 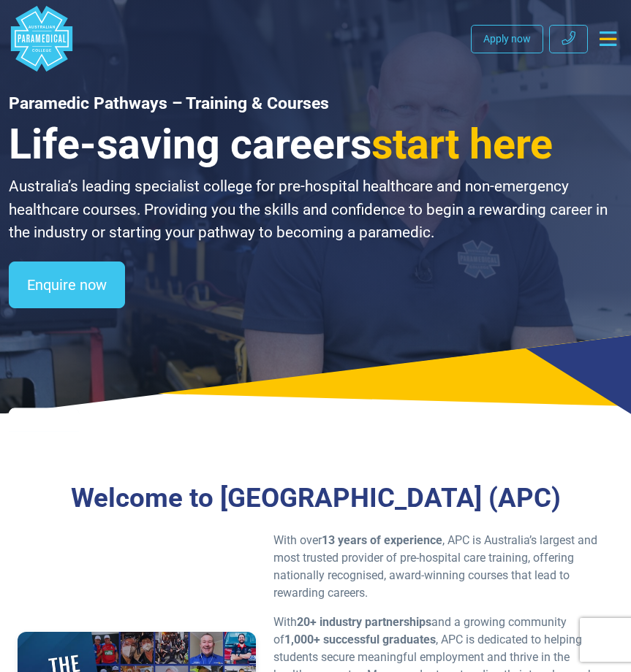 What do you see at coordinates (316, 104) in the screenshot?
I see `h1: Paramedic Pathways – Training & Courses` at bounding box center [316, 104].